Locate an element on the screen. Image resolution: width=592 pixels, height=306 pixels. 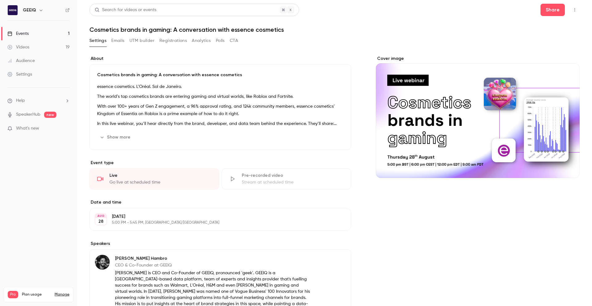
label: Date and time is located at coordinates (220, 202).